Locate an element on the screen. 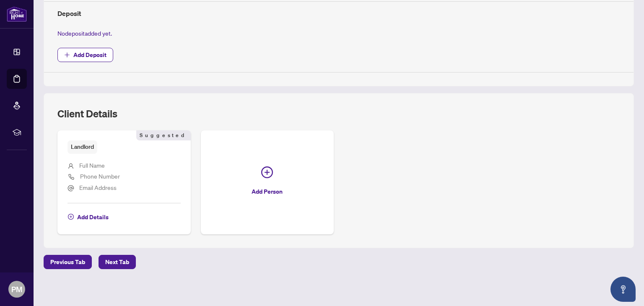 This screenshot has width=644, height=306. img: logo is located at coordinates (17, 14).